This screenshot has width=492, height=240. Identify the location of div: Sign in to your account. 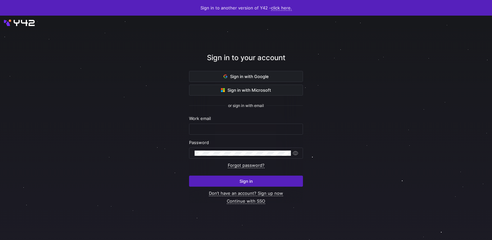
(246, 62).